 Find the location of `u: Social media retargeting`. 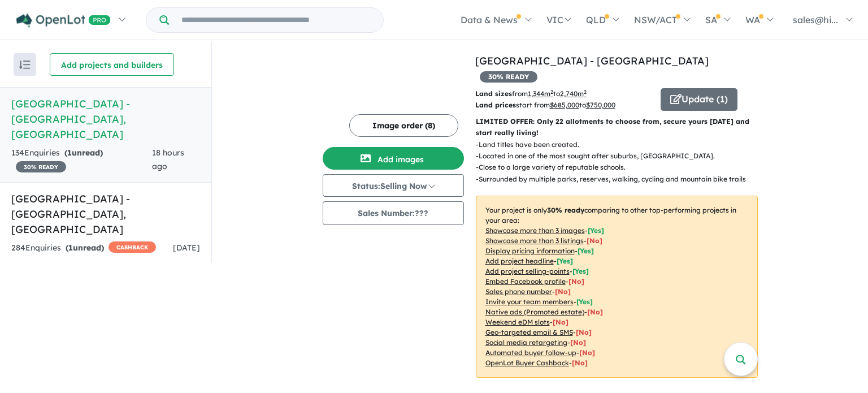

u: Social media retargeting is located at coordinates (526, 342).